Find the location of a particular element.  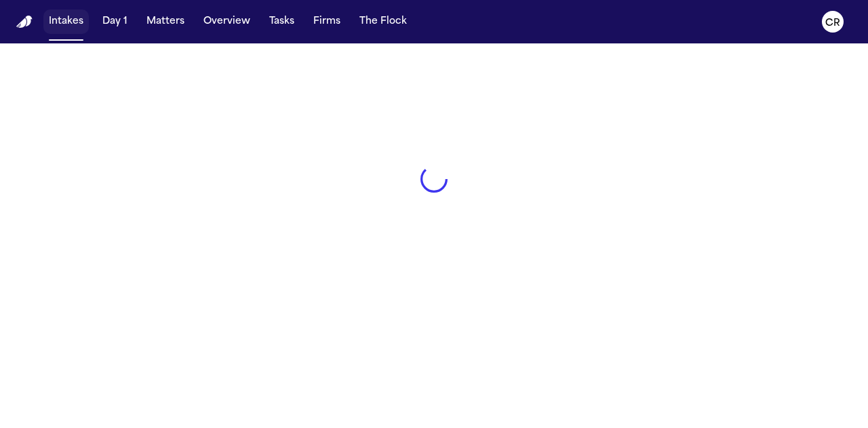

a: The Flock is located at coordinates (383, 21).